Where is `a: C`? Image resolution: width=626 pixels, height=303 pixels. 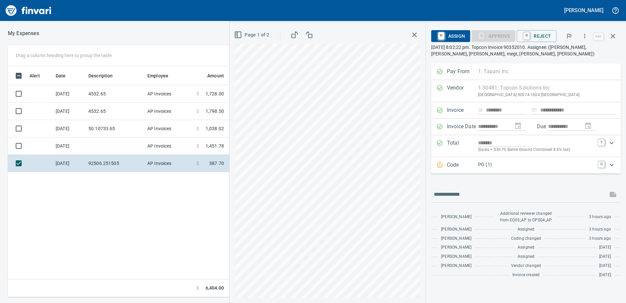 a: C is located at coordinates (602, 164).